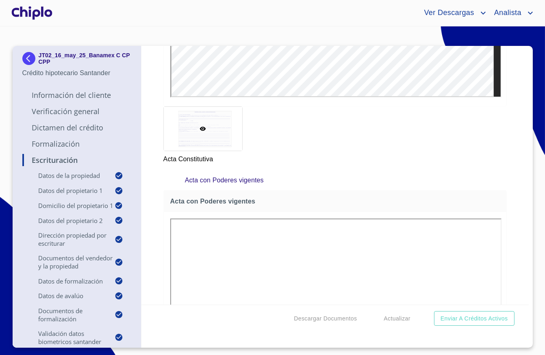  What do you see at coordinates (69, 281) in the screenshot?
I see `p: Datos de Formalización` at bounding box center [69, 281].